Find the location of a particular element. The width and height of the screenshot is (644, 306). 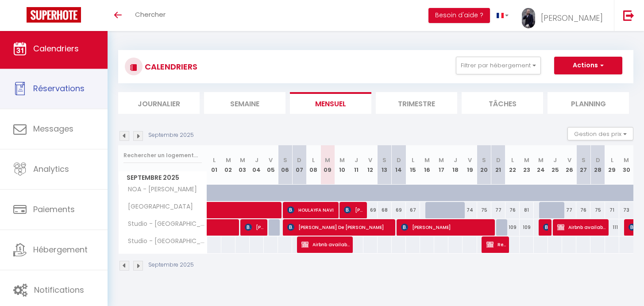

th: 16 is located at coordinates (427, 165).